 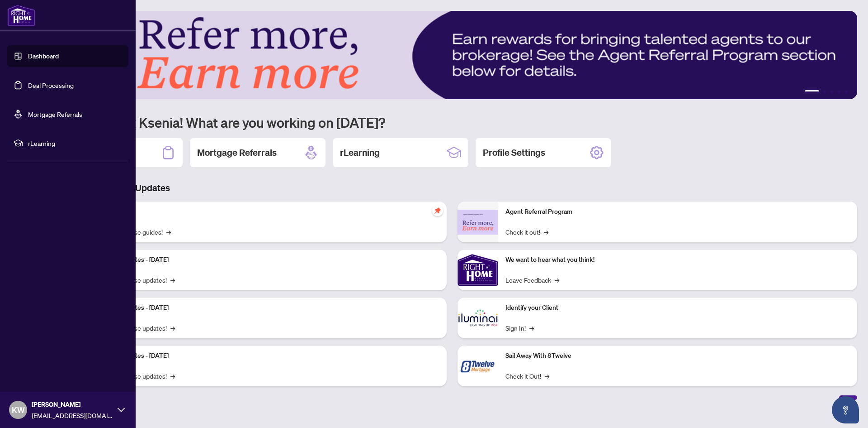 What do you see at coordinates (520, 327) in the screenshot?
I see `a: Sign In!→` at bounding box center [520, 327].